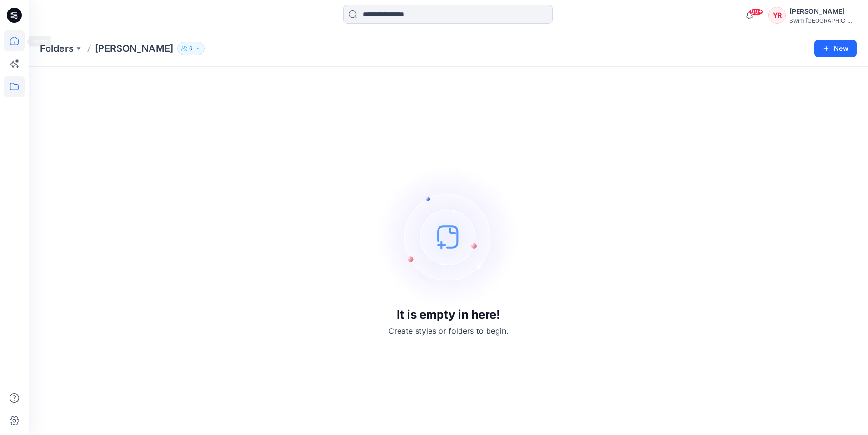  I want to click on span: 99+, so click(756, 12).